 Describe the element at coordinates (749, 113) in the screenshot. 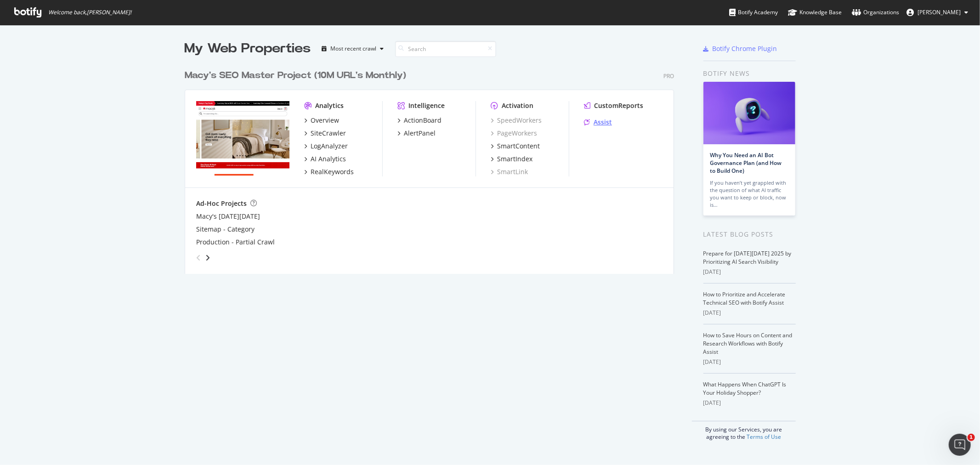

I see `img: Why You Need an AI Bot Governance Plan (and How to Build One)` at that location.